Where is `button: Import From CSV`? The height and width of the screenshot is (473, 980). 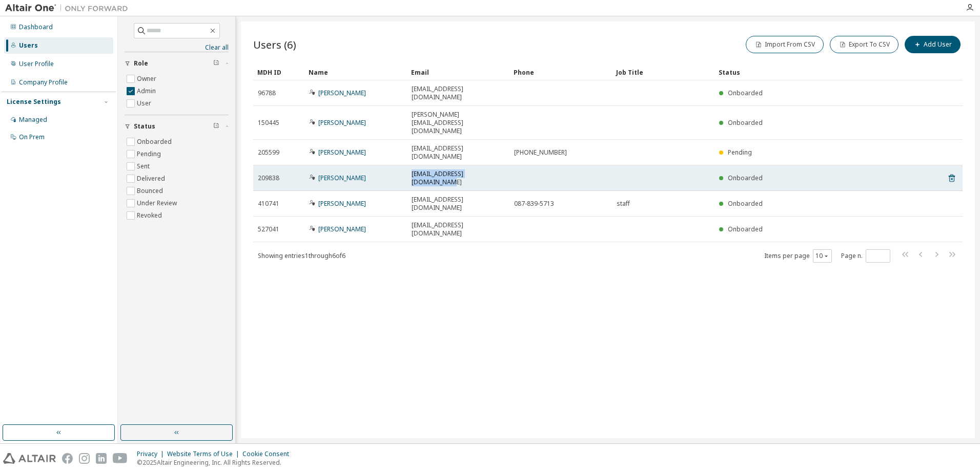 button: Import From CSV is located at coordinates (784, 45).